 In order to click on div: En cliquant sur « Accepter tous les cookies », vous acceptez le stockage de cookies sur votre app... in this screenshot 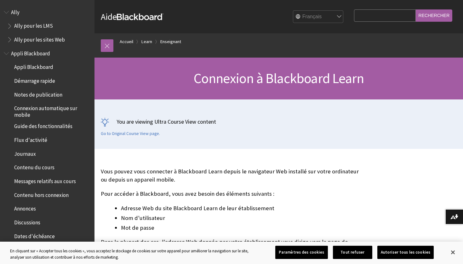, I will do `click(132, 254)`.